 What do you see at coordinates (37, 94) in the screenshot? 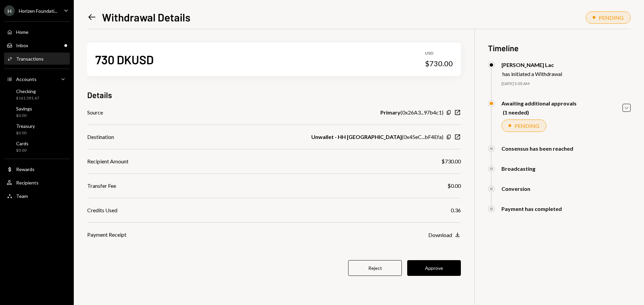
I see `a: Checking$161,581.67` at bounding box center [37, 94].